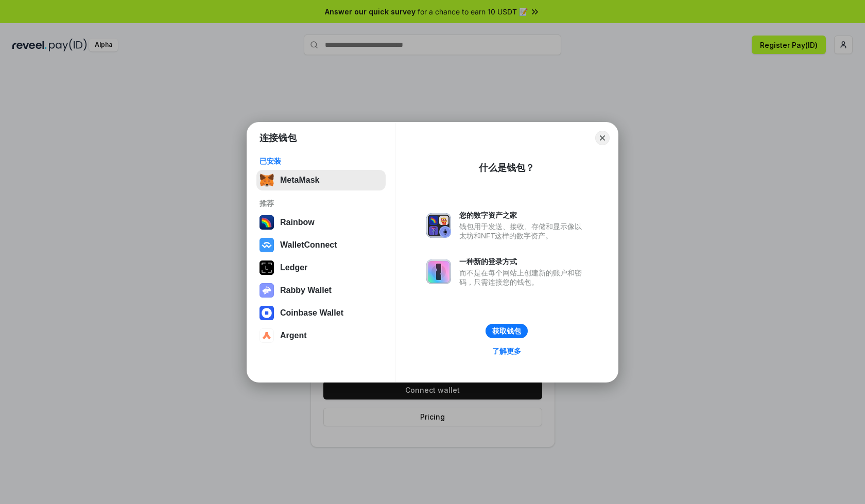 The image size is (865, 504). Describe the element at coordinates (321, 290) in the screenshot. I see `button: Rabby Wallet` at that location.